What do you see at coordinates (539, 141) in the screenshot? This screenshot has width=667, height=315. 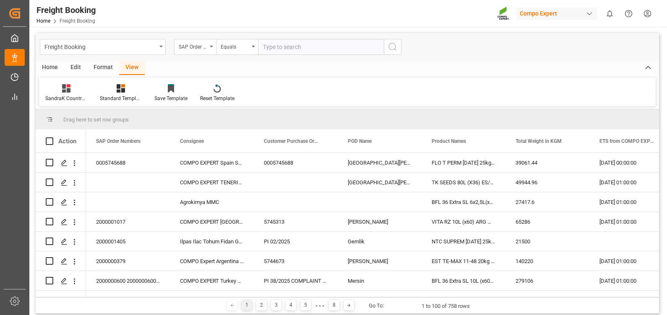 I see `span: Total Weight in KGM` at bounding box center [539, 141].